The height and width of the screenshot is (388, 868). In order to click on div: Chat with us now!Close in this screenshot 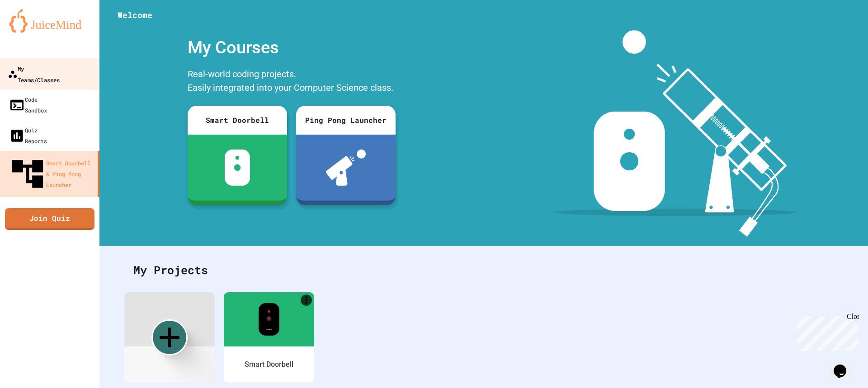, I will do `click(33, 30)`.